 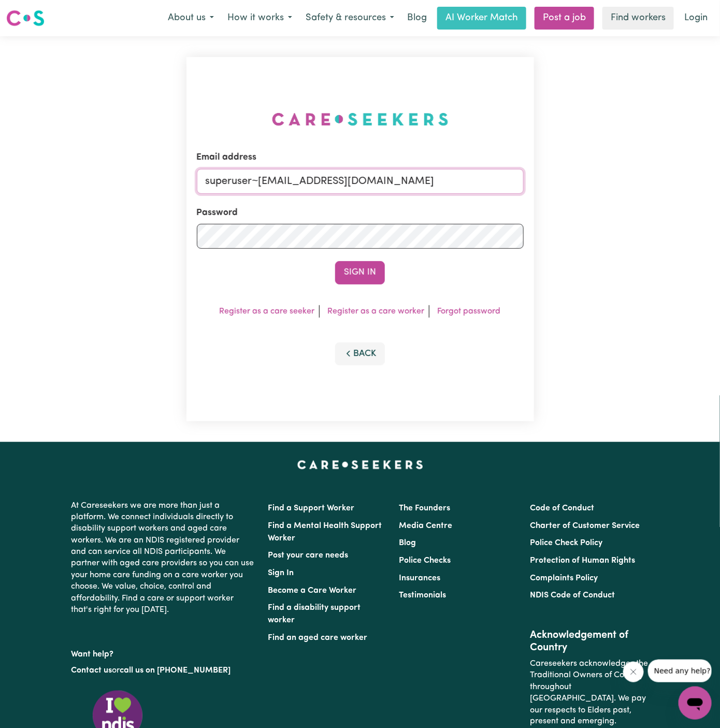 I want to click on h2: Acknowledgement of Country, so click(x=589, y=641).